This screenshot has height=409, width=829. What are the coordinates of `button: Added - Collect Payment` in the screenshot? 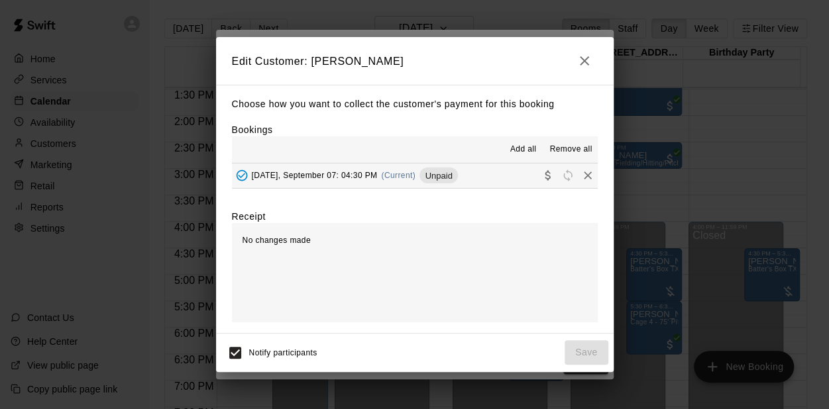 It's located at (242, 176).